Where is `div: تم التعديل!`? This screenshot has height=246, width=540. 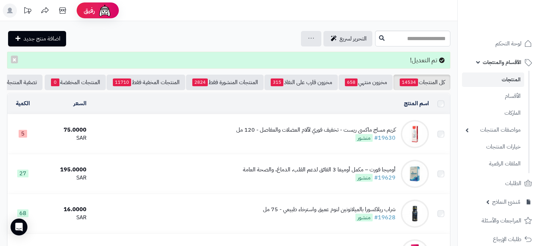
div: تم التعديل! is located at coordinates (229, 60).